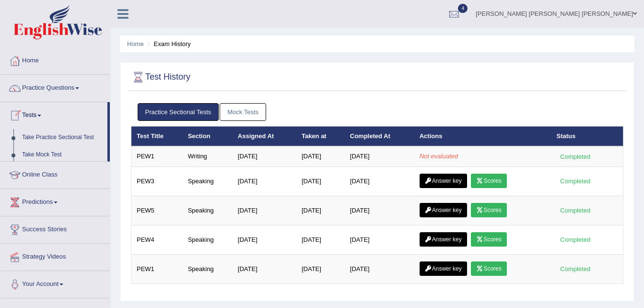 The height and width of the screenshot is (308, 644). Describe the element at coordinates (207, 156) in the screenshot. I see `td: Writing` at that location.